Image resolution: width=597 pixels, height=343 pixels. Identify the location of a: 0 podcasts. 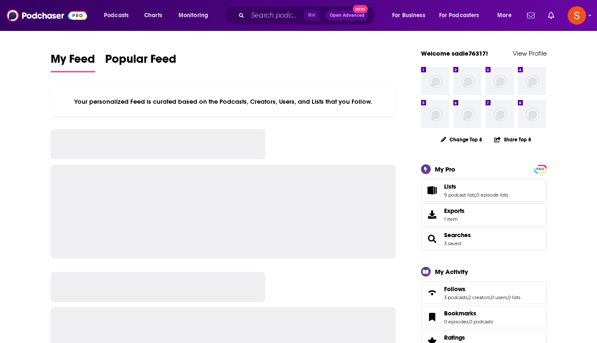
(481, 322).